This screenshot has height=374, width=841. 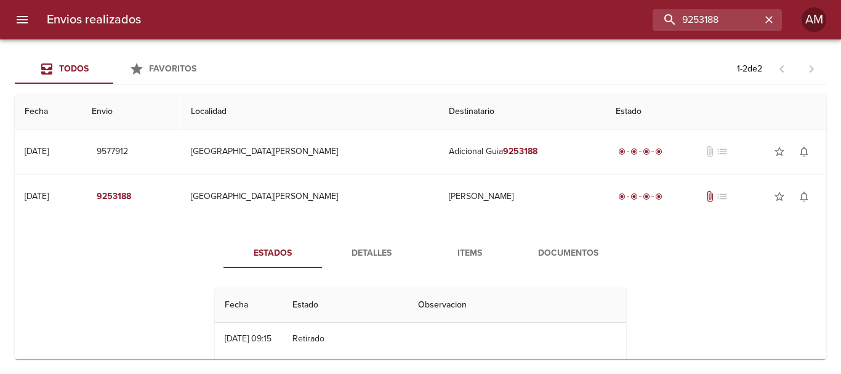 What do you see at coordinates (74, 68) in the screenshot?
I see `span: Todos` at bounding box center [74, 68].